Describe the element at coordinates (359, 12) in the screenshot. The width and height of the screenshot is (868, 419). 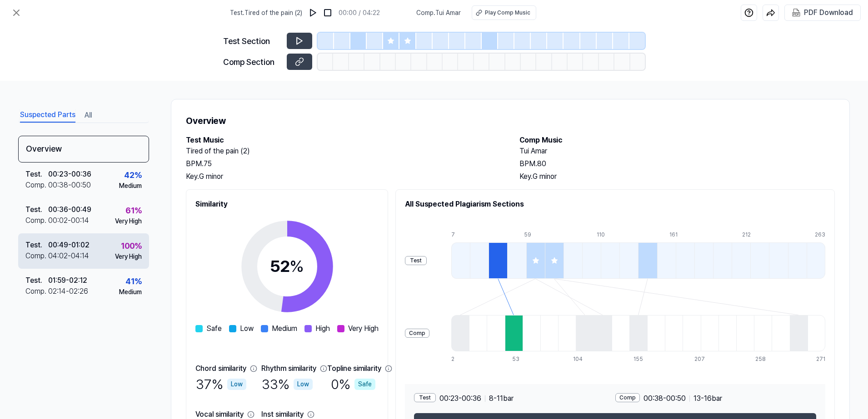
I see `div: 00:00 / 04:22` at that location.